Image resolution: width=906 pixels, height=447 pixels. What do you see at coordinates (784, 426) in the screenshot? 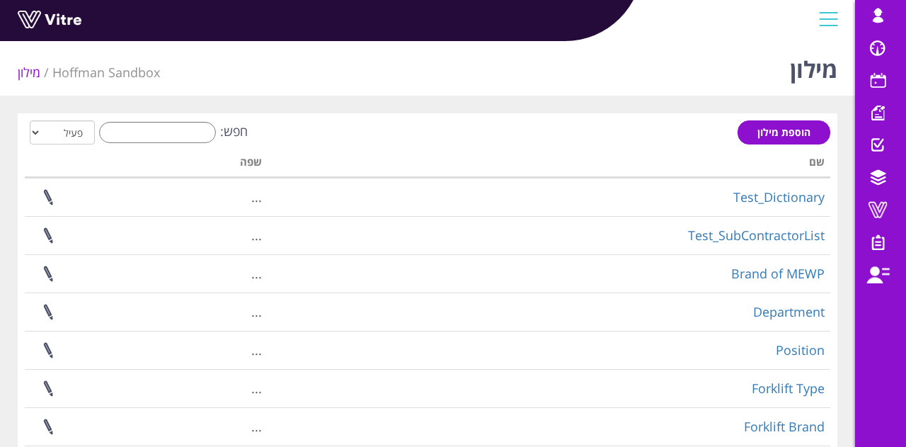
I see `a: Forklift Brand` at bounding box center [784, 426].